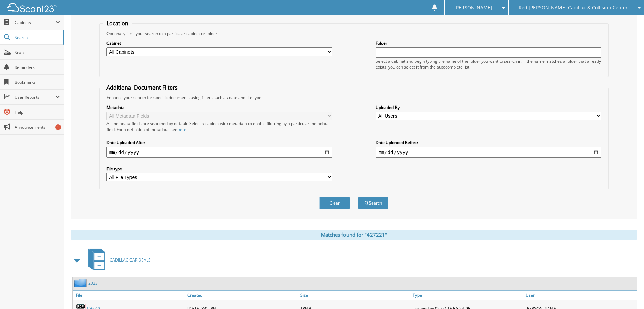 This screenshot has width=644, height=309. Describe the element at coordinates (489, 142) in the screenshot. I see `label: Date Uploaded Before` at that location.